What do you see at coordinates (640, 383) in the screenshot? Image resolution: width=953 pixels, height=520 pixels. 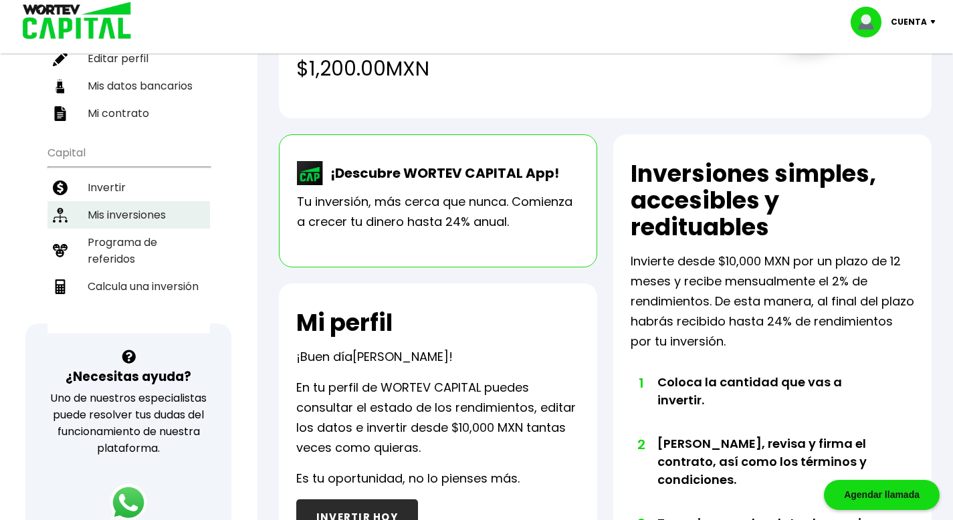 I see `span: 1` at bounding box center [640, 383].